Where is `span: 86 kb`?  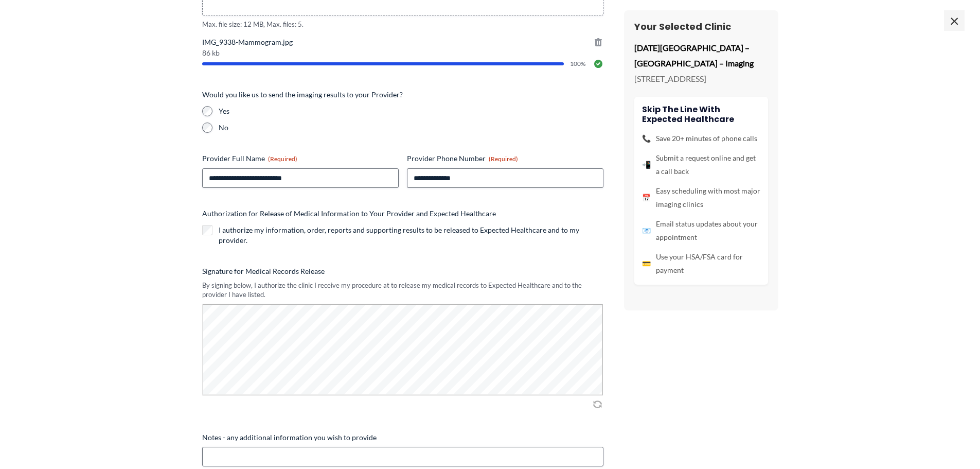
span: 86 kb is located at coordinates (402, 53).